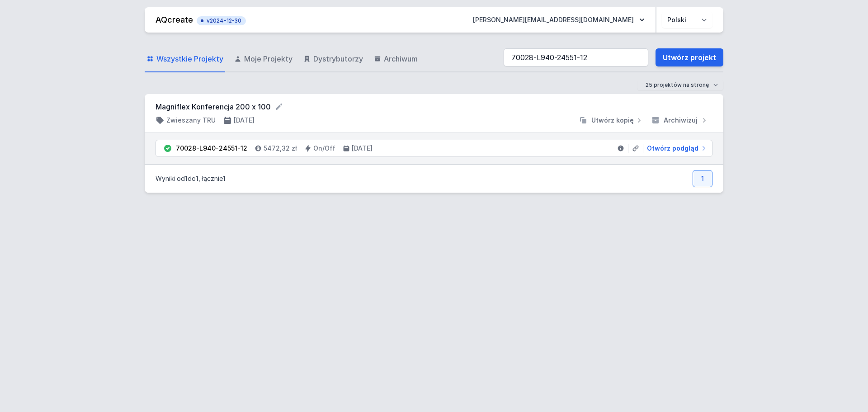  Describe the element at coordinates (338, 59) in the screenshot. I see `span: Dystrybutorzy` at that location.